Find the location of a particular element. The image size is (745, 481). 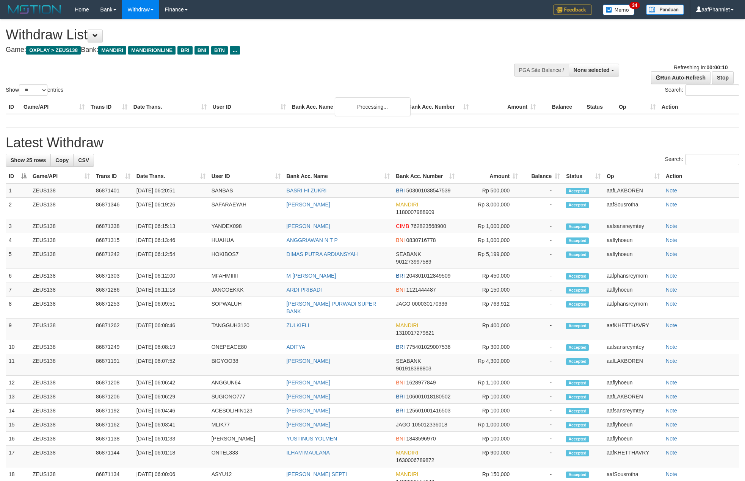

span: OXPLAY > ZEUS138 is located at coordinates (53, 50).